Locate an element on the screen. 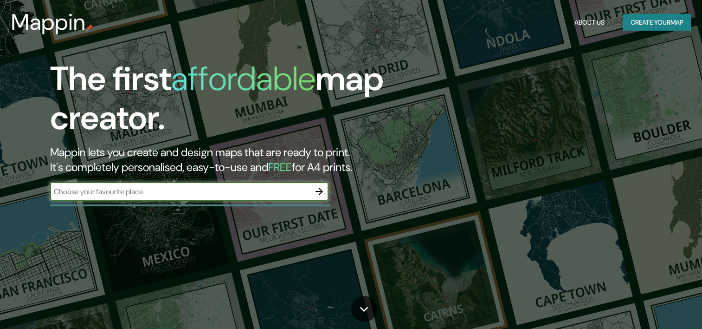  font: Create your map is located at coordinates (657, 22).